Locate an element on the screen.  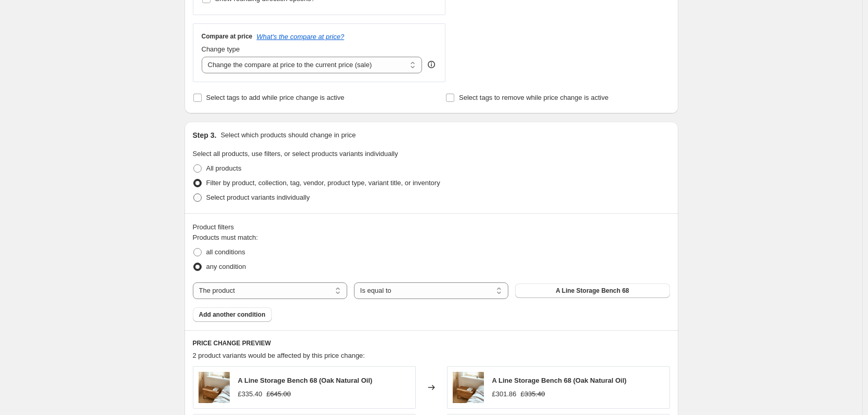
h2: Step 3. is located at coordinates (205, 135).